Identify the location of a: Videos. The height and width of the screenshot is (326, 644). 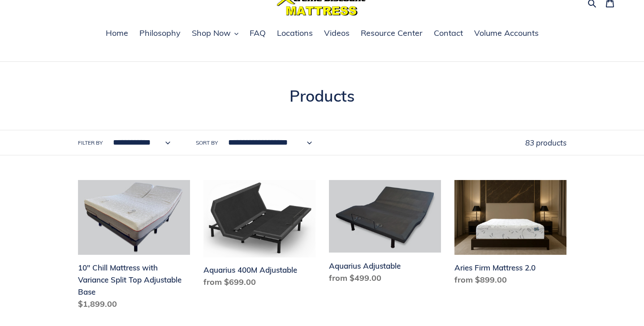
(336, 33).